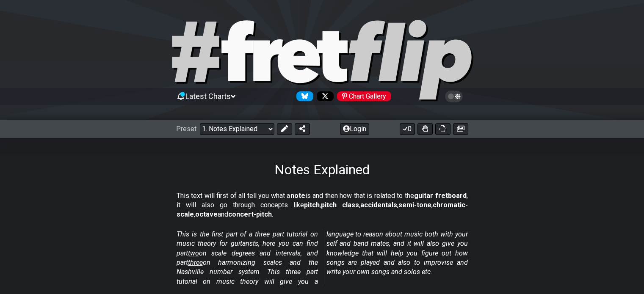 The height and width of the screenshot is (294, 644). I want to click on span: Preset, so click(186, 129).